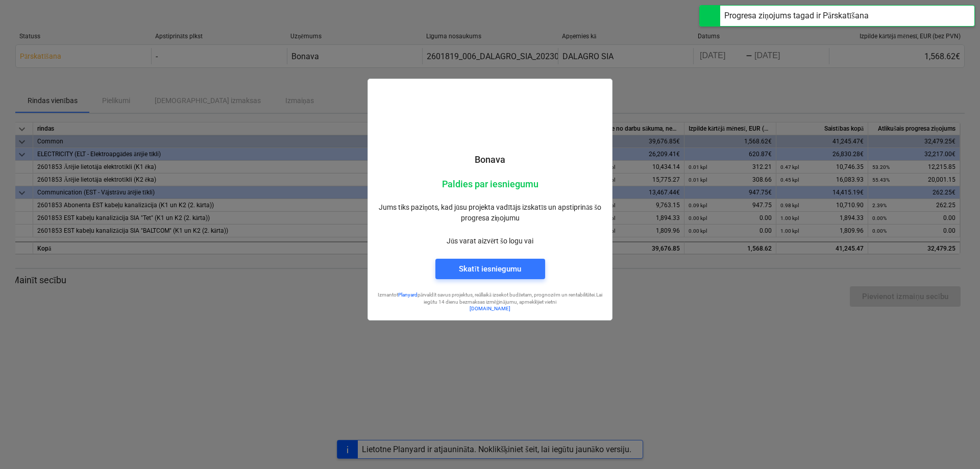 The image size is (980, 469). Describe the element at coordinates (490, 160) in the screenshot. I see `p: Bonava` at that location.